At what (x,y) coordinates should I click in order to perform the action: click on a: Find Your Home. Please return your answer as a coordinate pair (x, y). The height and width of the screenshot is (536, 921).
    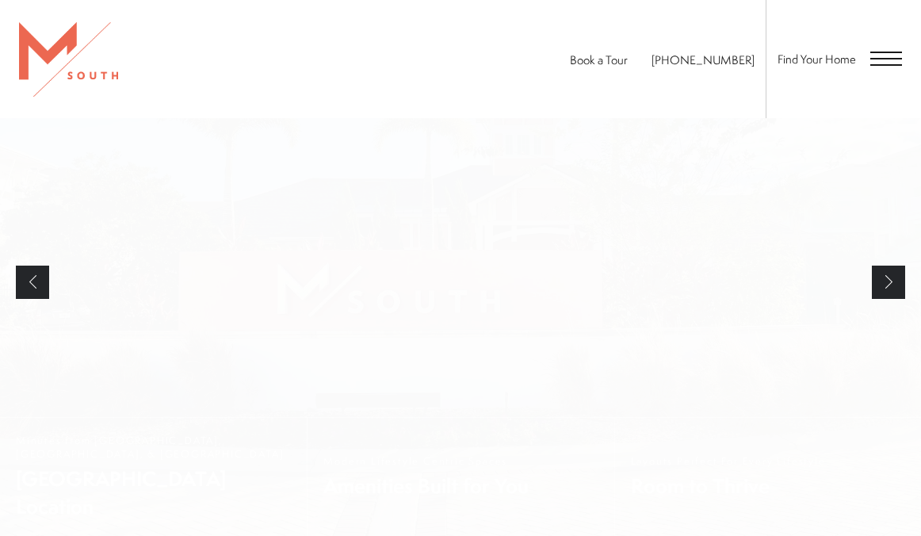
    Looking at the image, I should click on (817, 59).